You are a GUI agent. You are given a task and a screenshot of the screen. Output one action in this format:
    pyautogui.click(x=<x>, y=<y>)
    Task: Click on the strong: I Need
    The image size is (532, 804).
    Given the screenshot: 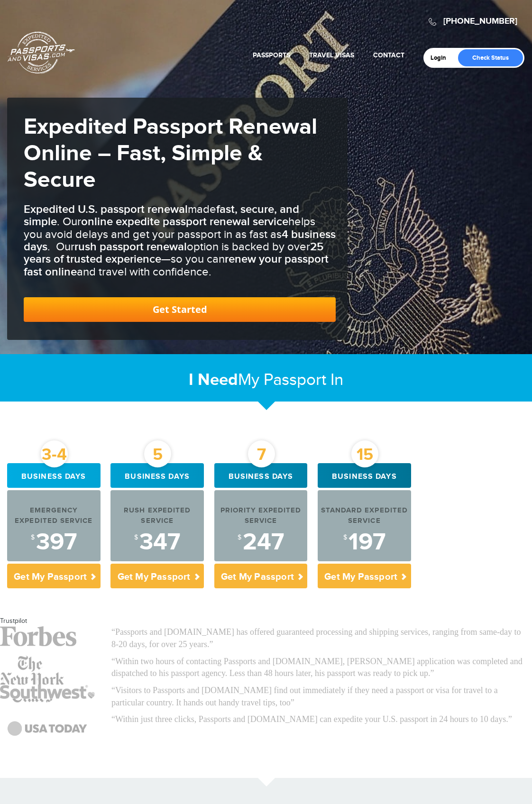 What is the action you would take?
    pyautogui.click(x=214, y=380)
    